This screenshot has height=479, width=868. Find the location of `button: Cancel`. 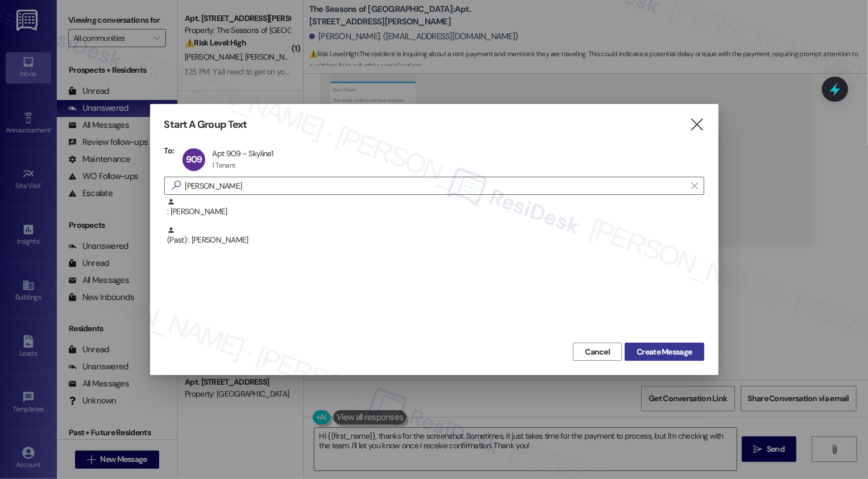

button: Cancel is located at coordinates (597, 352).